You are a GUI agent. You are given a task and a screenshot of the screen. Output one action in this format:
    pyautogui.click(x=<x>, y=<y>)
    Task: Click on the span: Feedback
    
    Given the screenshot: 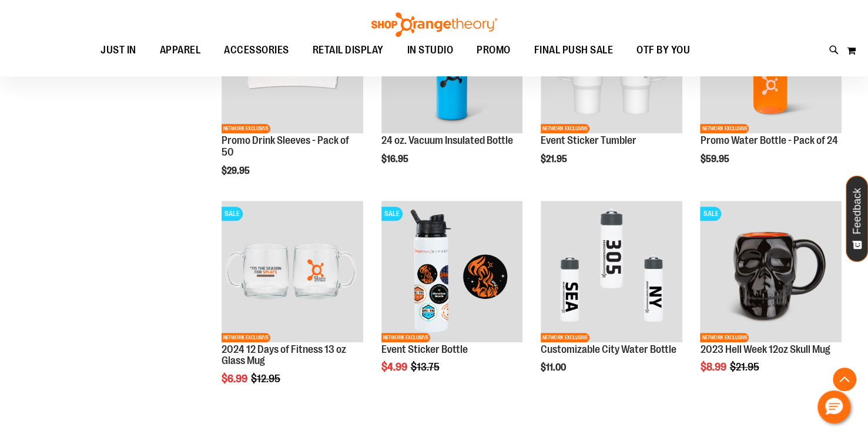 What is the action you would take?
    pyautogui.click(x=856, y=211)
    